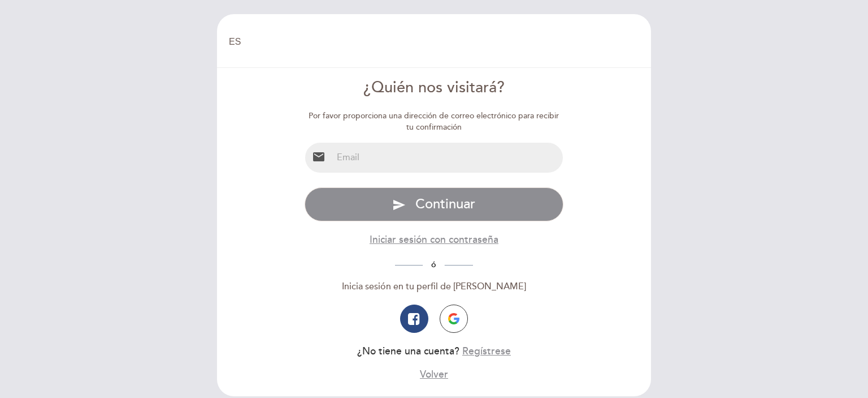  I want to click on span: ó, so click(433, 264).